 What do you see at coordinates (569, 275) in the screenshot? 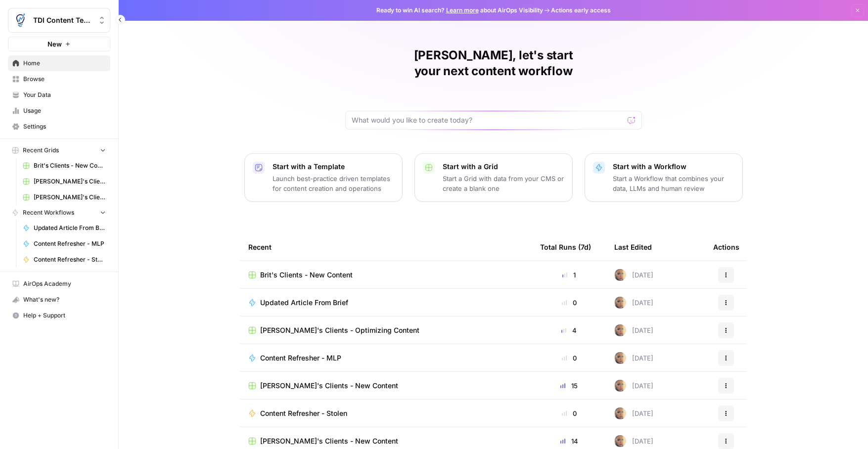
I see `div: 1` at bounding box center [569, 275].